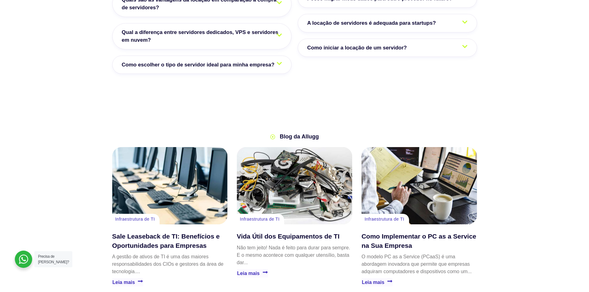  I want to click on p: O modelo PC as a Service (PCaaS) é uma abordagem inovadora que permite que empresas adquiram comp..., so click(419, 264).